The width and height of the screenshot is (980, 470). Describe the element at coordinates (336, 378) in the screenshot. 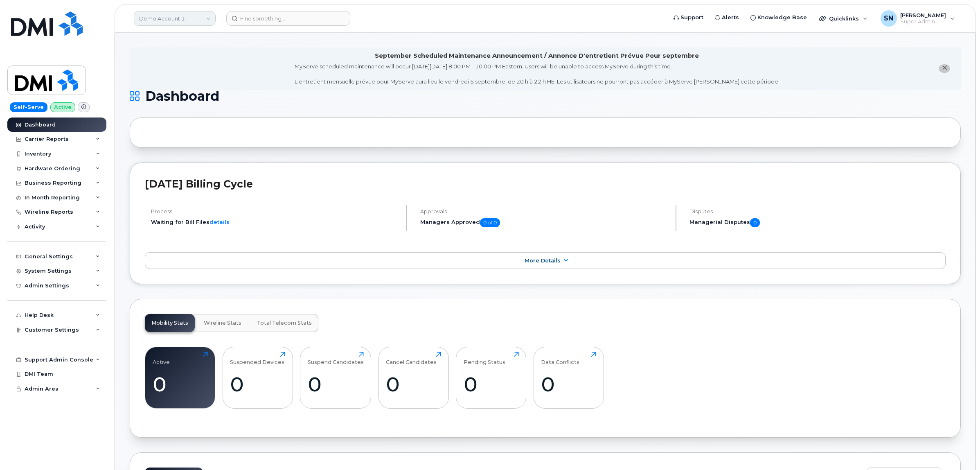

I see `a: Suspend Candidates0` at that location.